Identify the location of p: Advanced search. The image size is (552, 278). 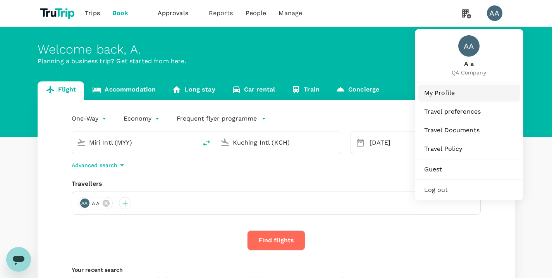
(95, 165).